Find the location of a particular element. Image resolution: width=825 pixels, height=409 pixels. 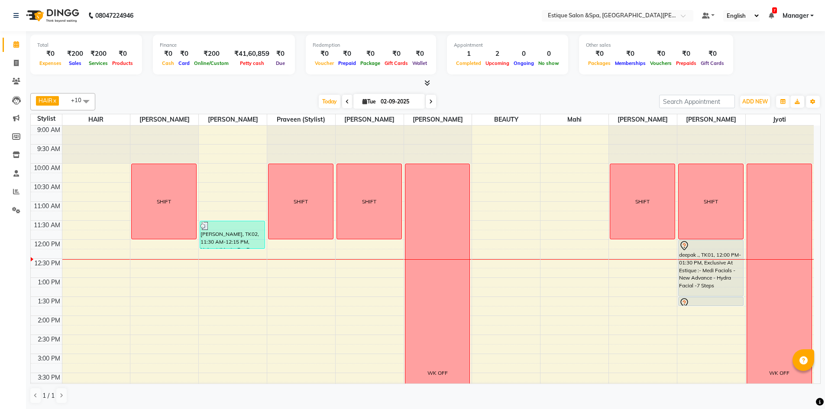

span: Upcoming is located at coordinates (497, 63).